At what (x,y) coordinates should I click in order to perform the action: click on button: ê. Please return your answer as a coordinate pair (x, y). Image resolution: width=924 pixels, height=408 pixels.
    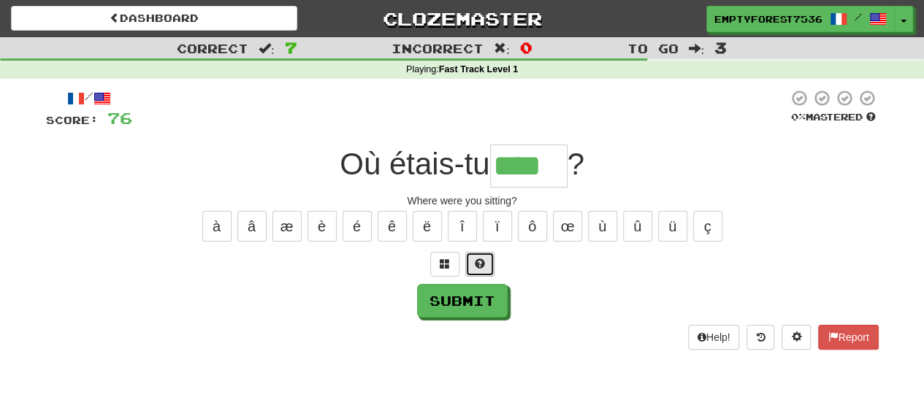
    Looking at the image, I should click on (392, 226).